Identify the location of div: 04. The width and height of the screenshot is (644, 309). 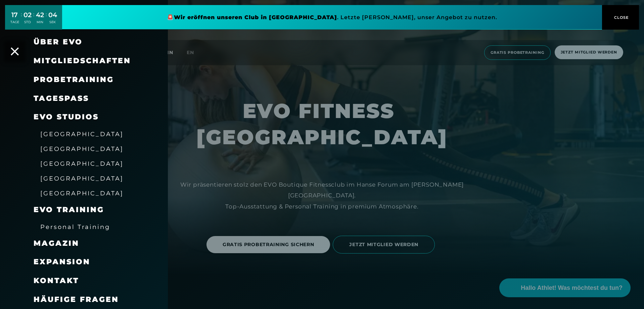
(53, 15).